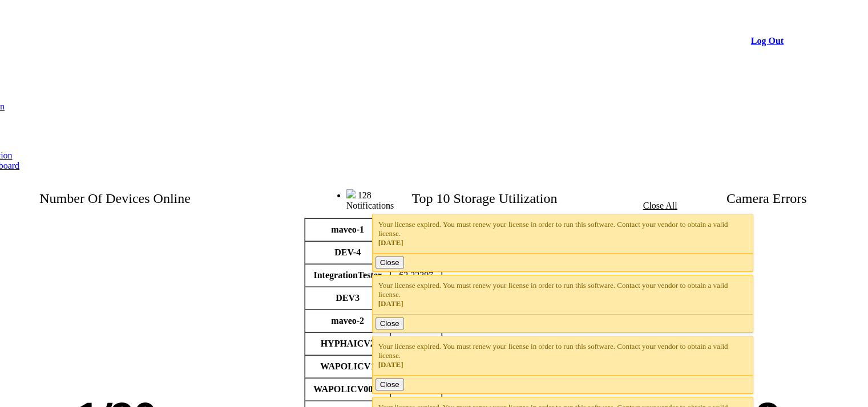  What do you see at coordinates (351, 194) in the screenshot?
I see `img: bell25.png` at bounding box center [351, 194].